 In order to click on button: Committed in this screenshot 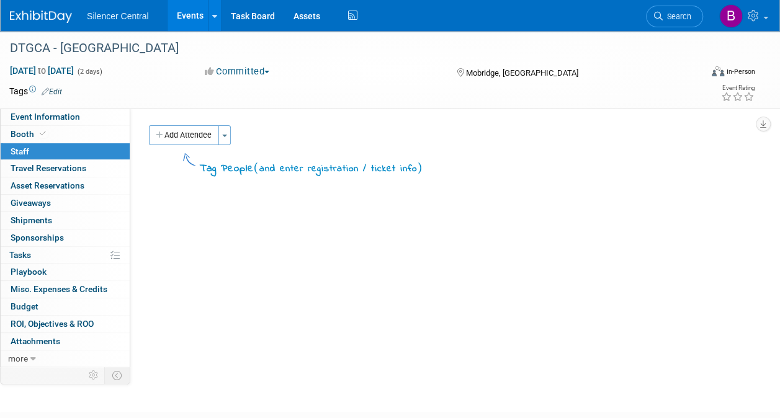, I will do `click(237, 71)`.